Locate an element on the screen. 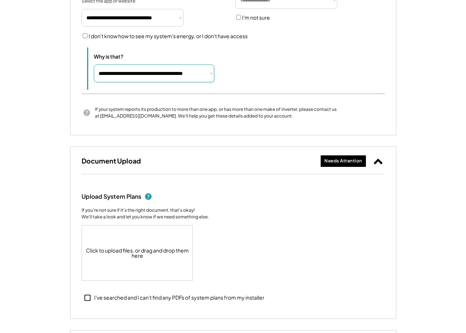 Image resolution: width=466 pixels, height=333 pixels. div: Click to upload files, or drag and drop them here is located at coordinates (137, 253).